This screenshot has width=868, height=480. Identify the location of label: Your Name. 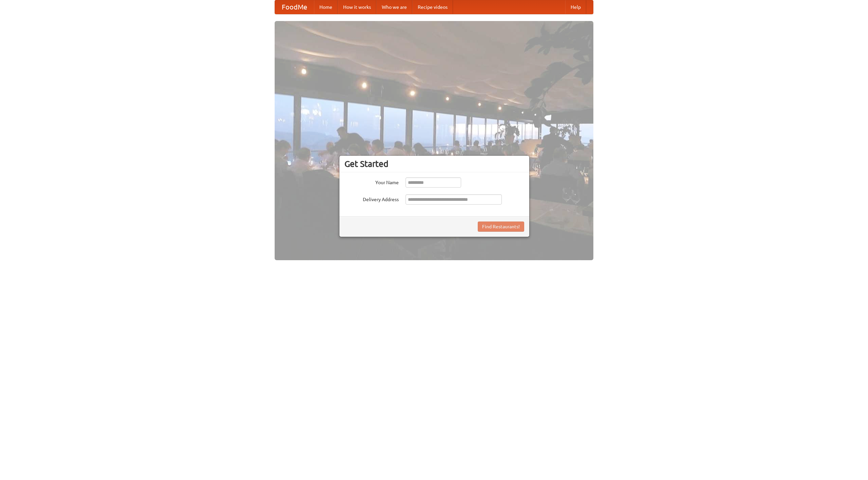
(372, 182).